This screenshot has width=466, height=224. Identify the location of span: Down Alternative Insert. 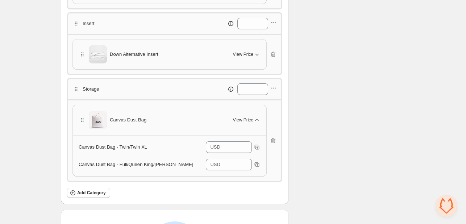
(134, 54).